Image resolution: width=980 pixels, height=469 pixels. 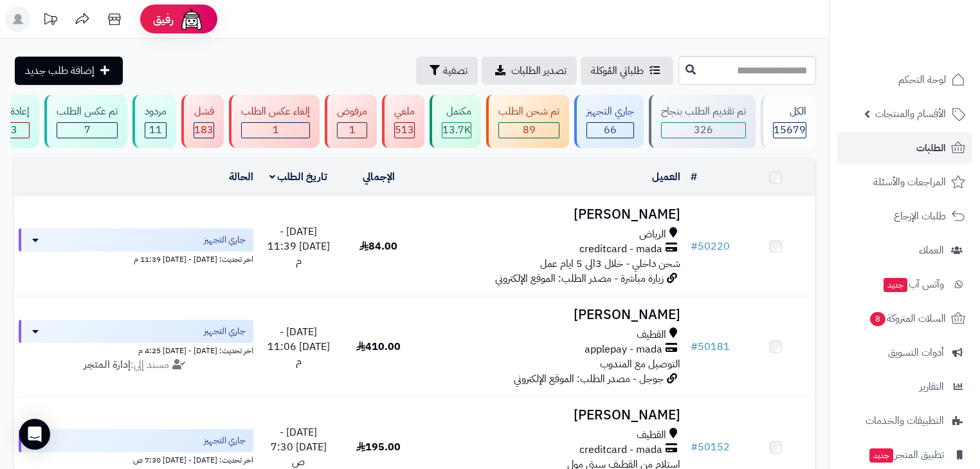 I want to click on a: تم تقديم الطلب بنجاح 326, so click(x=702, y=121).